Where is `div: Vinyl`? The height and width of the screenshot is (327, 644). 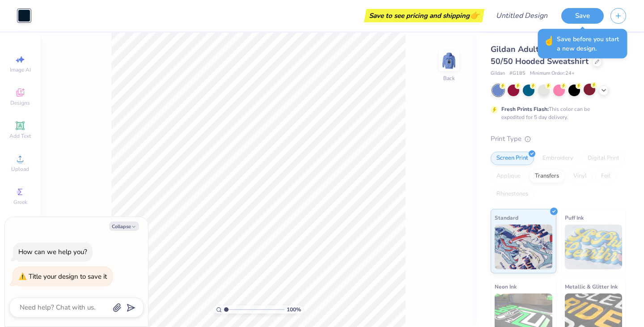 div: Vinyl is located at coordinates (580, 176).